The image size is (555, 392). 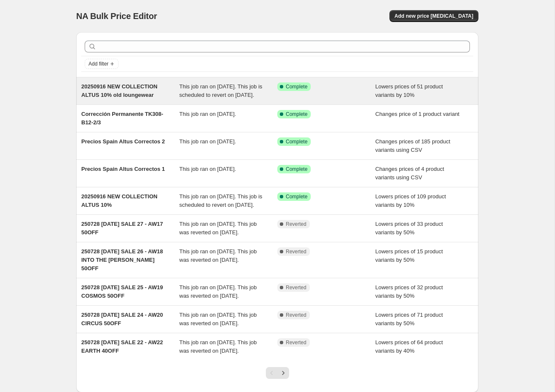 What do you see at coordinates (409, 91) in the screenshot?
I see `span: Lowers prices of 51 product variants by 10%` at bounding box center [409, 91].